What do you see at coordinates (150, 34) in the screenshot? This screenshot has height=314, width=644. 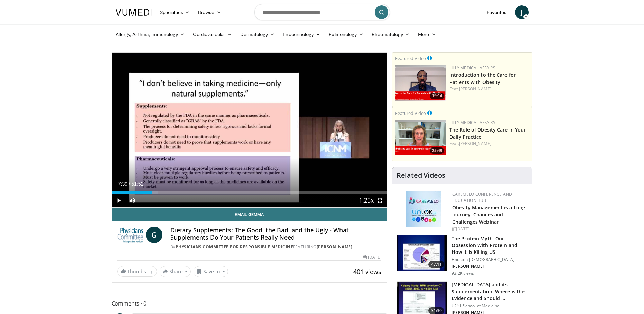 I see `a: Allergy, Asthma, Immunology` at bounding box center [150, 34].